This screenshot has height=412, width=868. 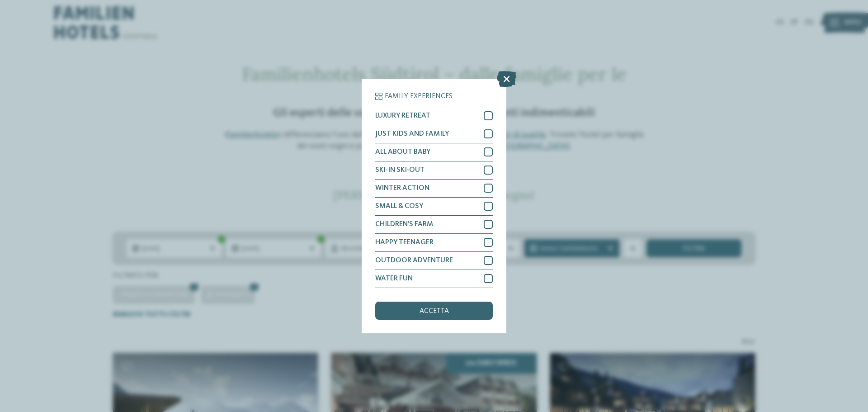 What do you see at coordinates (418, 97) in the screenshot?
I see `span: Family Experiences` at bounding box center [418, 97].